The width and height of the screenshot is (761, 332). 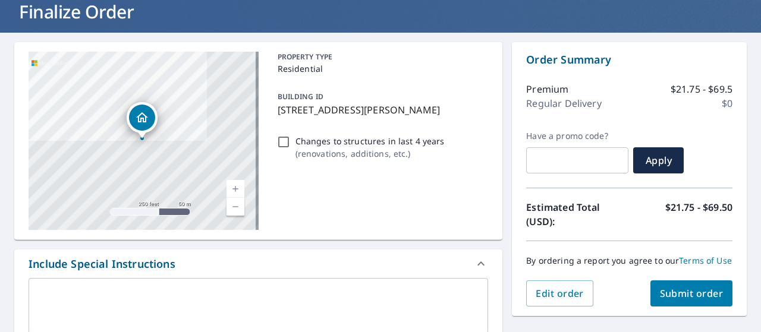 I want to click on p: Residential, so click(x=381, y=68).